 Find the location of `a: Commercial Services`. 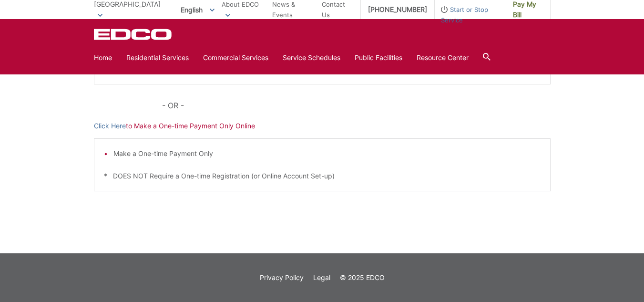

a: Commercial Services is located at coordinates (235, 58).